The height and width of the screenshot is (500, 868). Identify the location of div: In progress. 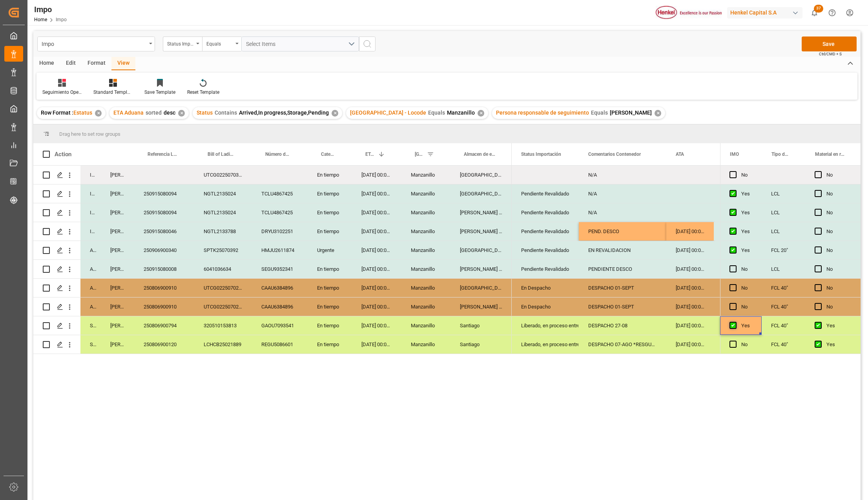
(91, 194).